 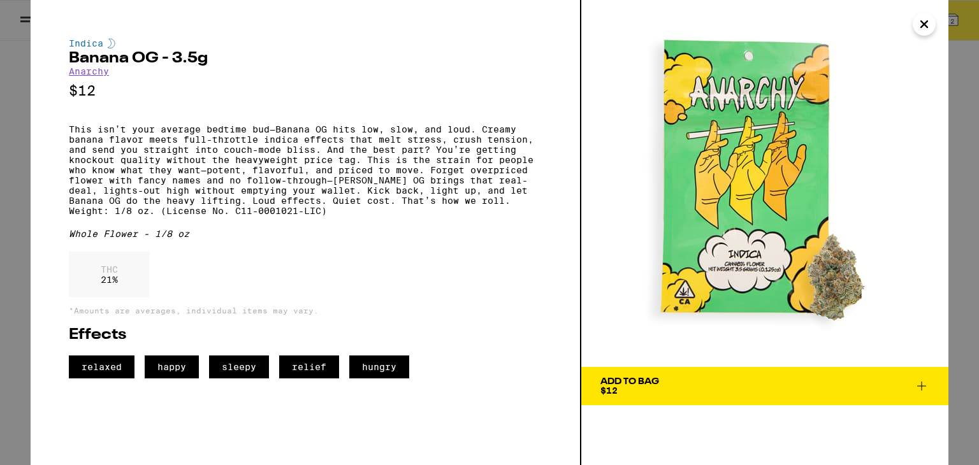 I want to click on p: This isn’t your average bedtime bud—Banana OG hits low, slow, and loud. Creamy banana flavor meet..., so click(x=305, y=170).